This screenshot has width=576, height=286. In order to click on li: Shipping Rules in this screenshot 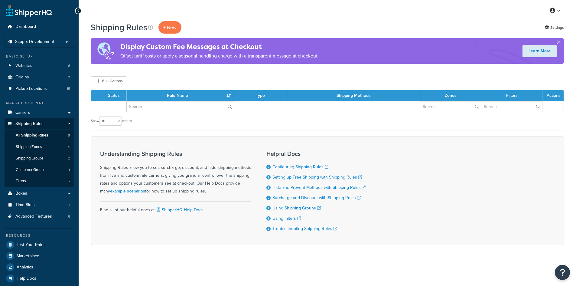, I will do `click(39, 153)`.